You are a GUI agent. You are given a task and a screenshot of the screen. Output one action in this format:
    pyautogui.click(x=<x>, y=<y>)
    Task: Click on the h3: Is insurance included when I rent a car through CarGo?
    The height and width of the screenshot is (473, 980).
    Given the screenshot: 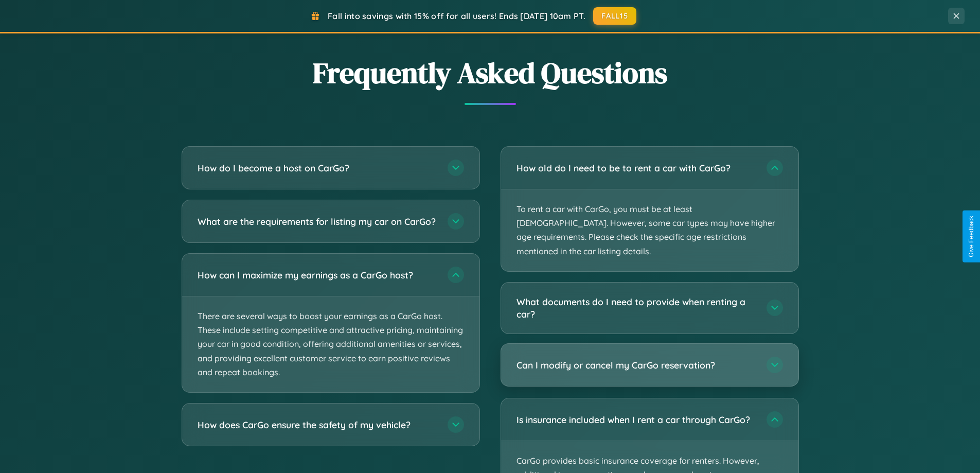 What is the action you would take?
    pyautogui.click(x=636, y=419)
    